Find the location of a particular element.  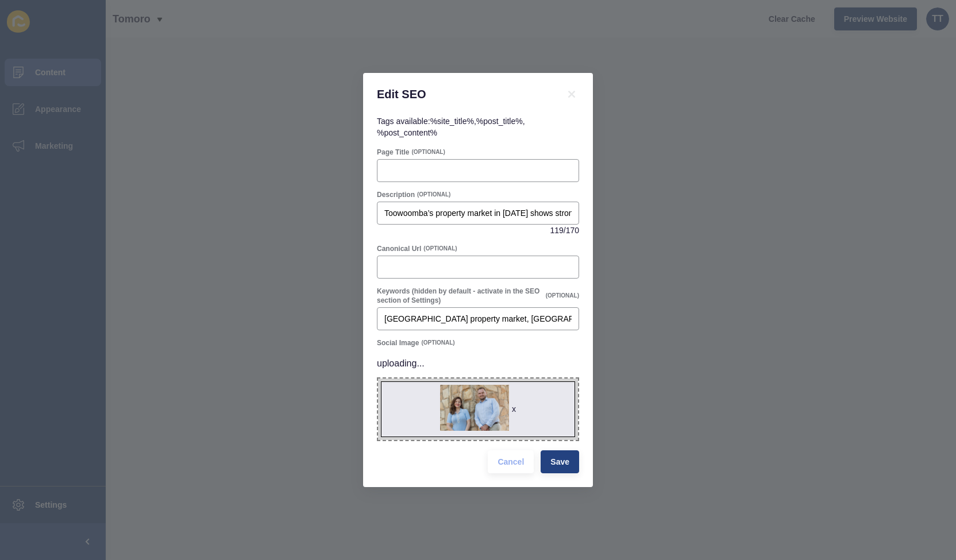

span: 119 is located at coordinates (556, 230).